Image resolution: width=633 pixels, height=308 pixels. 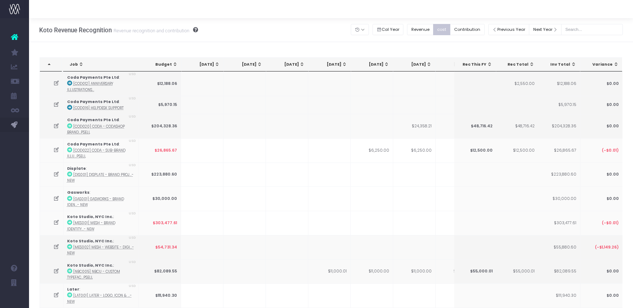 I want to click on button: Previous Year, so click(x=509, y=29).